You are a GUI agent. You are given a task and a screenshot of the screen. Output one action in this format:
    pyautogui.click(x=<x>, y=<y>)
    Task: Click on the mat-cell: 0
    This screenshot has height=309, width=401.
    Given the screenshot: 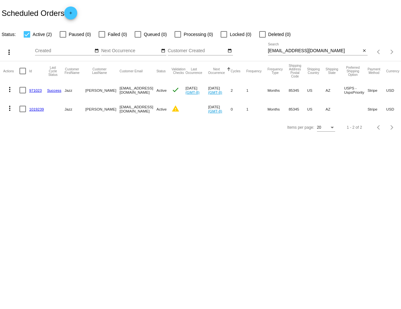 What is the action you would take?
    pyautogui.click(x=239, y=109)
    